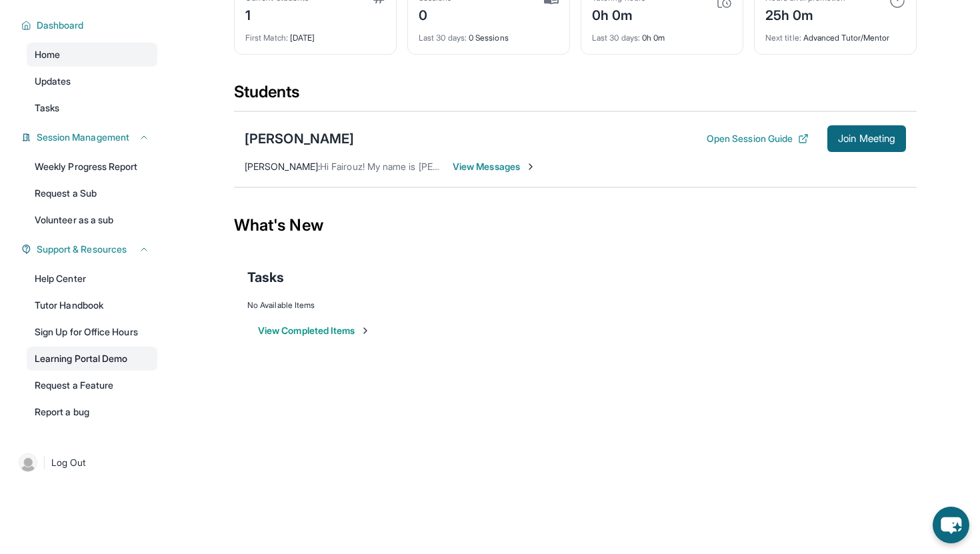  I want to click on a: Request a Sub, so click(92, 193).